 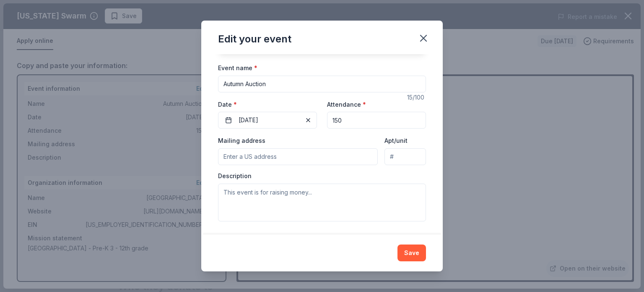 What do you see at coordinates (237, 68) in the screenshot?
I see `label: Event name` at bounding box center [237, 68].